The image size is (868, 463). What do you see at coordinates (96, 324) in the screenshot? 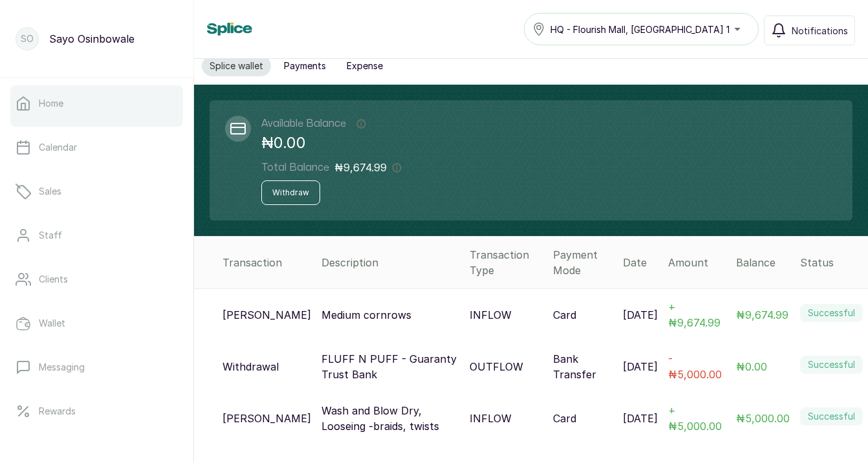
I see `a: Wallet` at bounding box center [96, 324].